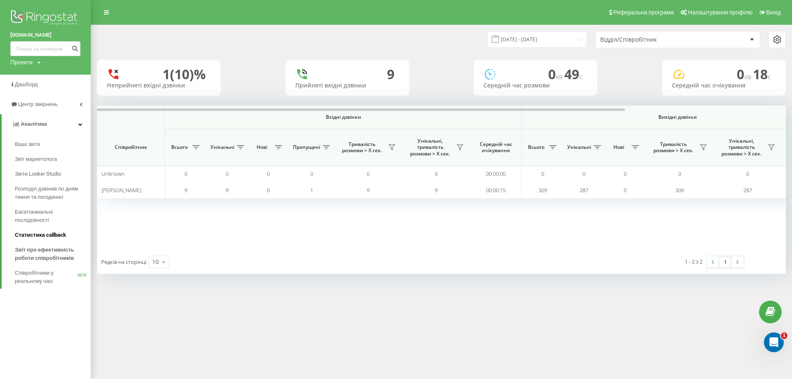 The height and width of the screenshot is (379, 792). I want to click on span: Розподіл дзвінків по дням тижня та погодинно, so click(51, 193).